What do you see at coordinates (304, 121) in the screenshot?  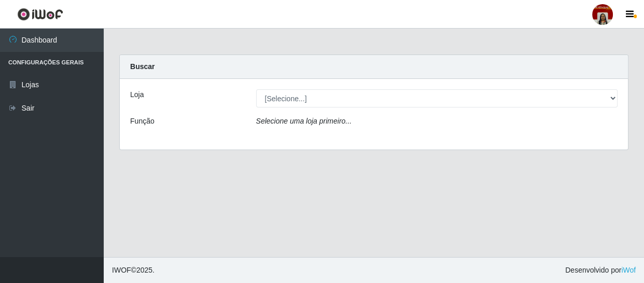 I see `i: Selecione uma loja primeiro...` at bounding box center [304, 121].